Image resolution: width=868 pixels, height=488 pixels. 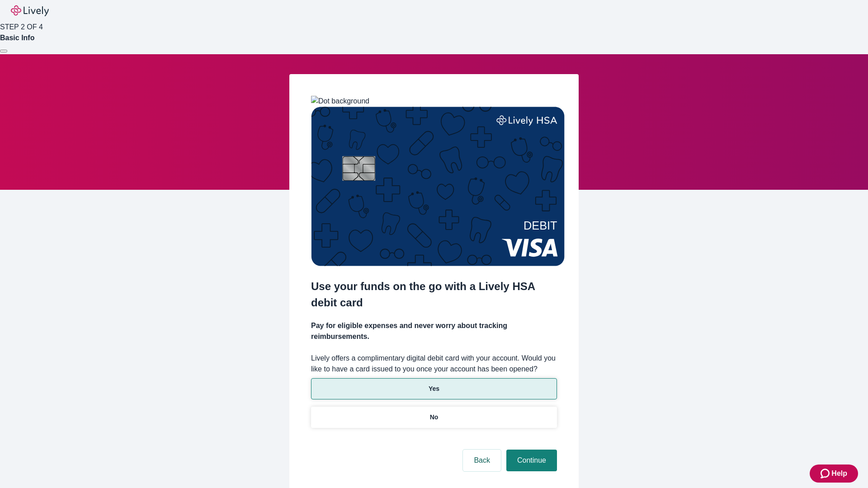 What do you see at coordinates (839, 474) in the screenshot?
I see `span: Help` at bounding box center [839, 474].